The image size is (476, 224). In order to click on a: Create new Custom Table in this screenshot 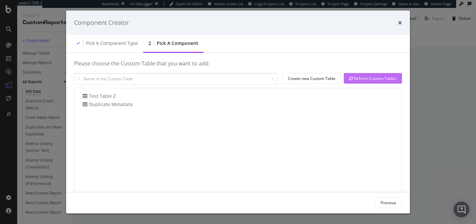, I will do `click(310, 79)`.